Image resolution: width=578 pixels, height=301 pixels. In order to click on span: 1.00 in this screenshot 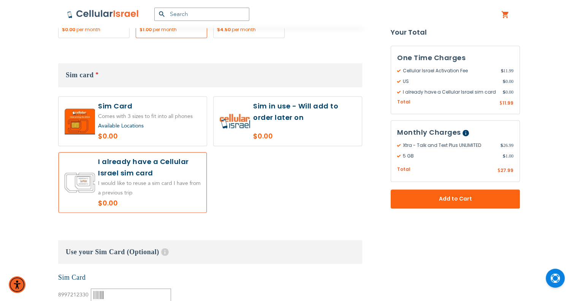, I will do `click(509, 156)`.